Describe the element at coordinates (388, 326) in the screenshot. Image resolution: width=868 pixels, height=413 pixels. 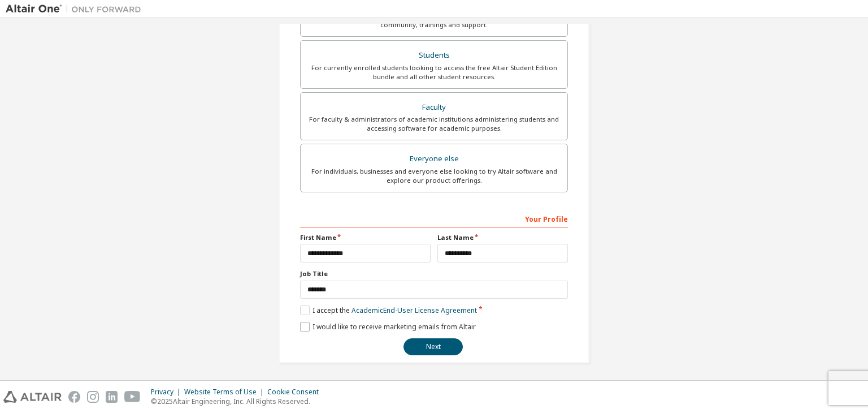
I see `label: I would like to receive marketing emails from Altair` at that location.